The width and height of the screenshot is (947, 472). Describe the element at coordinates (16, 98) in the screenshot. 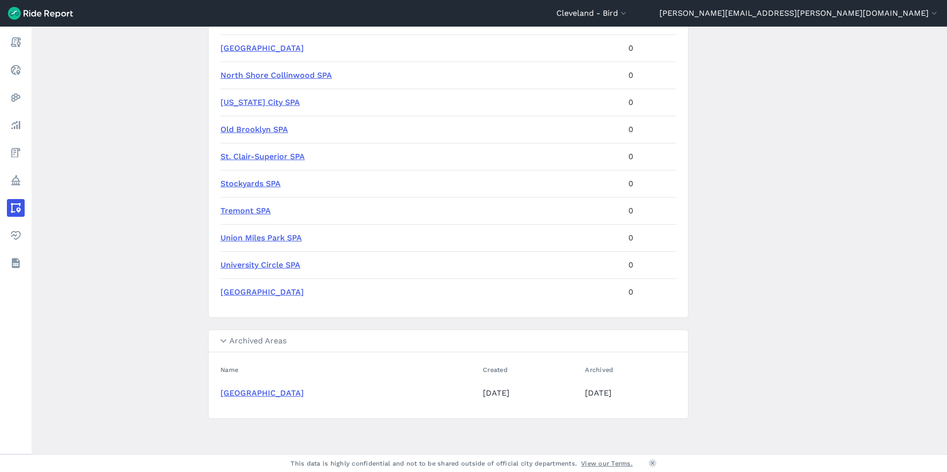

I see `a: Heatmaps` at that location.